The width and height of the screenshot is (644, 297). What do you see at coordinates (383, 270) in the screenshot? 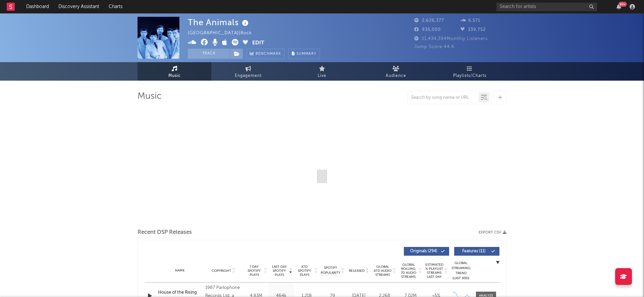
I see `span: Global ATD Audio Streams` at bounding box center [383, 270].